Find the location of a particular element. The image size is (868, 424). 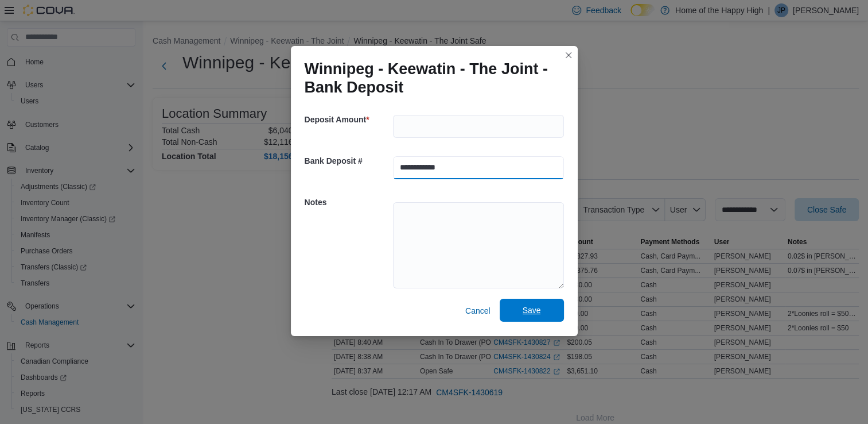

button: Save is located at coordinates (532, 310).